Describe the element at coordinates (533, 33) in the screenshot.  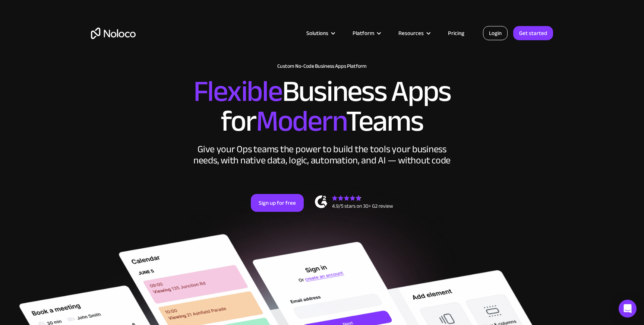
I see `a: Get started` at that location.